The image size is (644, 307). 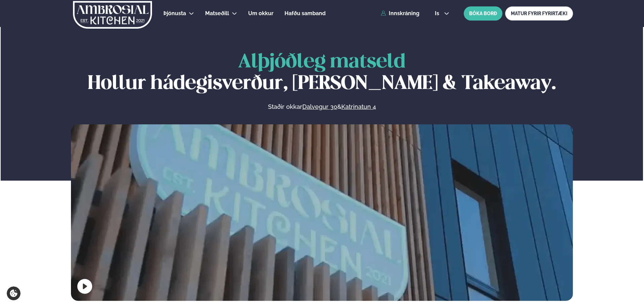 What do you see at coordinates (359, 106) in the screenshot?
I see `a: Katrinatun 4` at bounding box center [359, 106].